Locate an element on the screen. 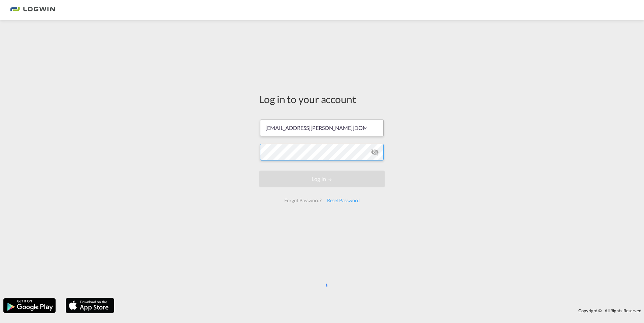 The image size is (644, 323). div: Forgot Password? is located at coordinates (303, 201).